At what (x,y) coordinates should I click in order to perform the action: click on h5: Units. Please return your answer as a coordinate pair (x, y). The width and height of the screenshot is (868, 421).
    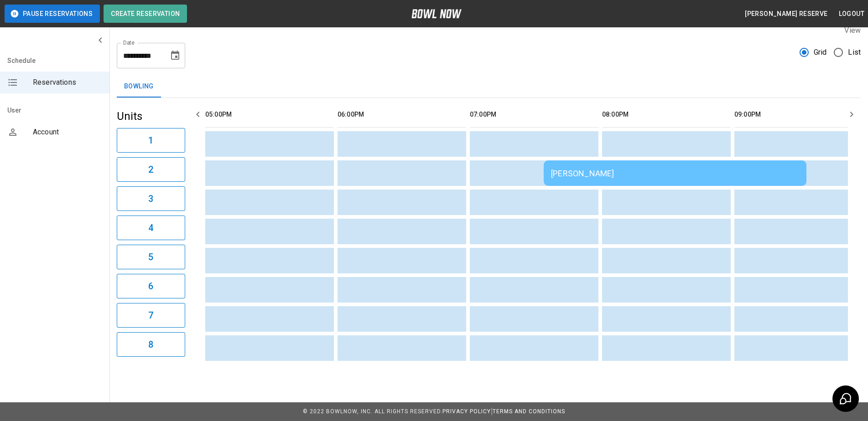
    Looking at the image, I should click on (151, 116).